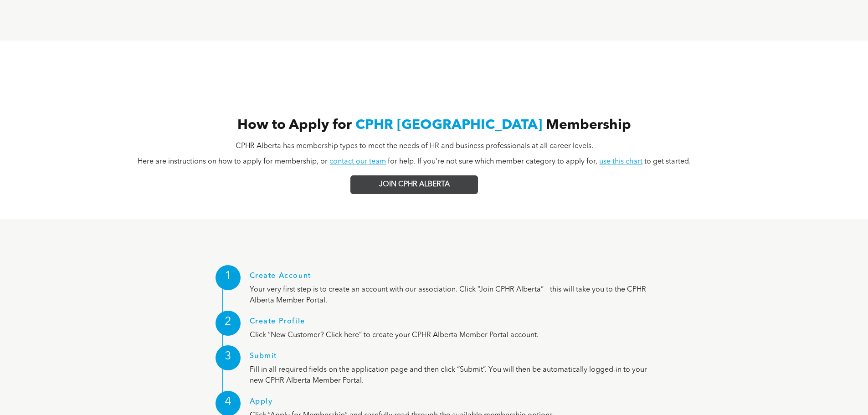  I want to click on h1: Submit, so click(456, 358).